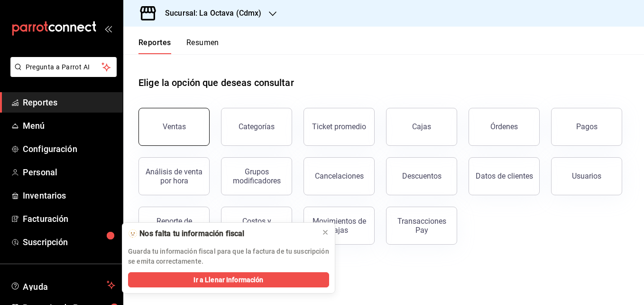 The image size is (644, 305). Describe the element at coordinates (422, 127) in the screenshot. I see `a: Cajas` at that location.